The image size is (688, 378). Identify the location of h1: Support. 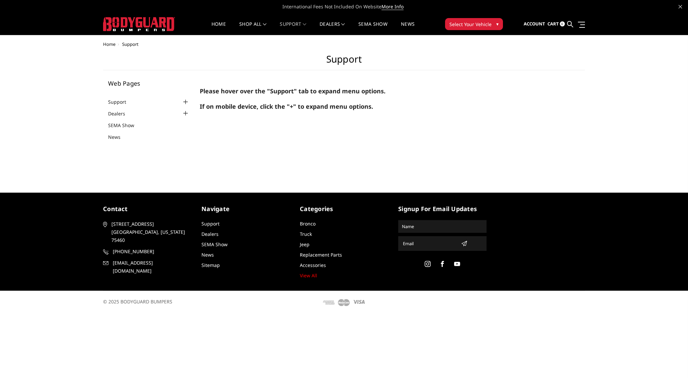
(344, 62).